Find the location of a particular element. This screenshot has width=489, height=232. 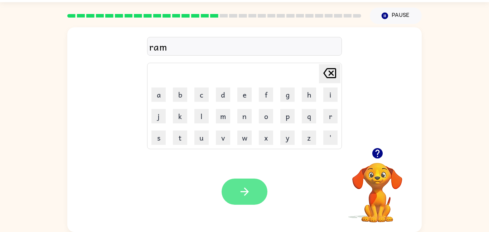

div: ram is located at coordinates (245, 47).